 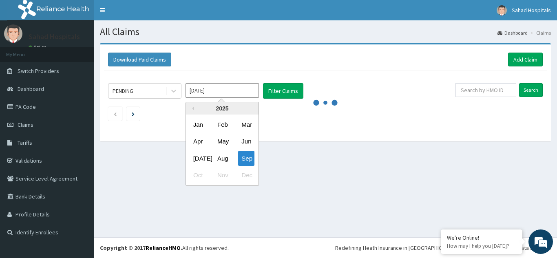 What do you see at coordinates (198, 124) in the screenshot?
I see `div: Choose January 2025` at bounding box center [198, 124].